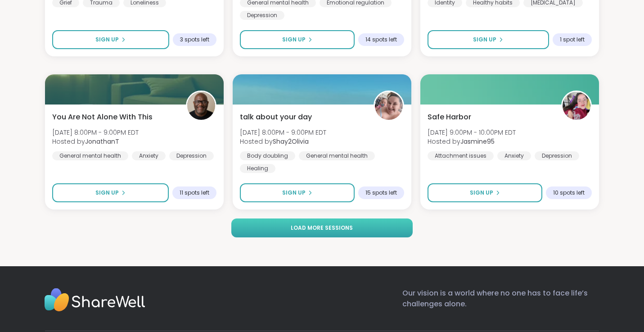 This screenshot has height=332, width=644. What do you see at coordinates (322, 228) in the screenshot?
I see `button: Load more sessions` at bounding box center [322, 228].